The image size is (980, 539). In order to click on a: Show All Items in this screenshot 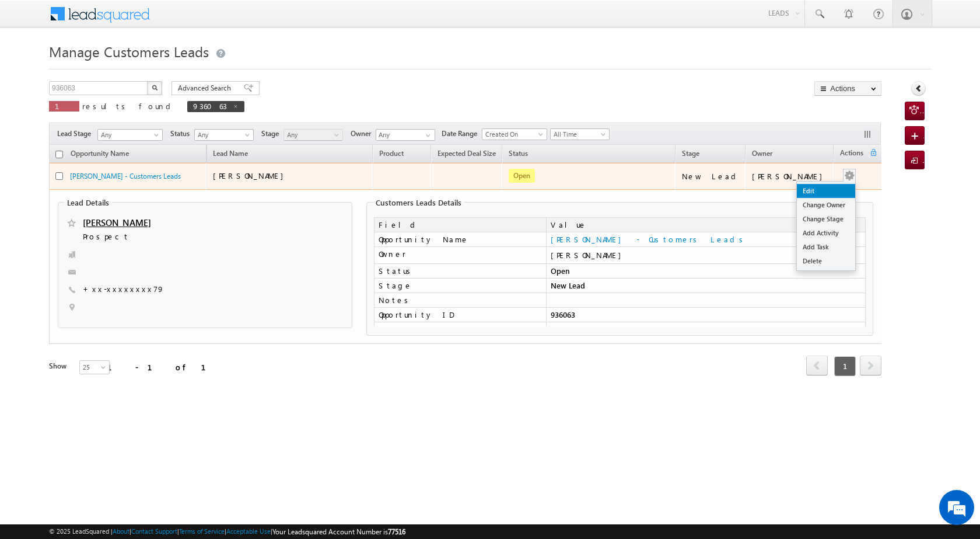, I will do `click(427, 135)`.